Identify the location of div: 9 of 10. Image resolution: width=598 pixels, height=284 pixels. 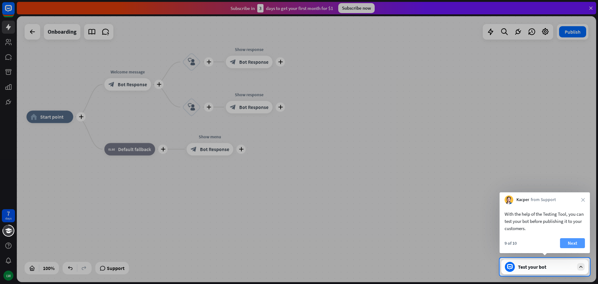
(510, 243).